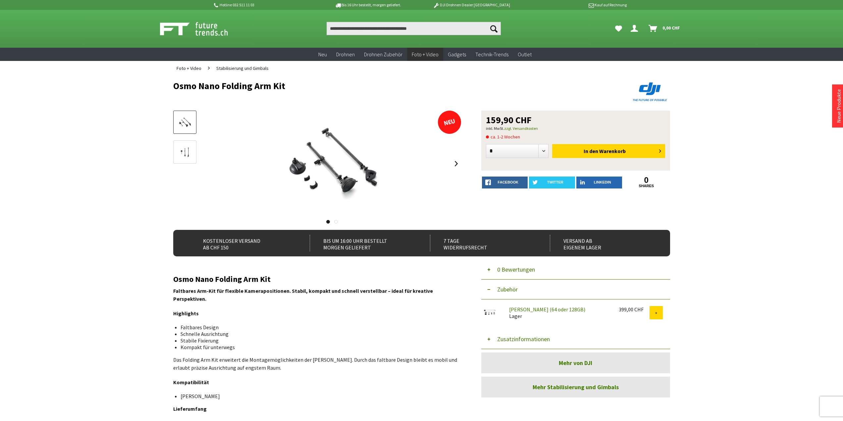 The width and height of the screenshot is (843, 421). Describe the element at coordinates (318, 334) in the screenshot. I see `li: Schnelle Ausrichtung` at that location.